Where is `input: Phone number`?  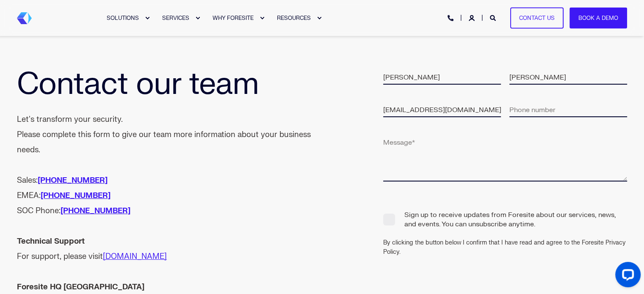
input: Phone number is located at coordinates (568, 110).